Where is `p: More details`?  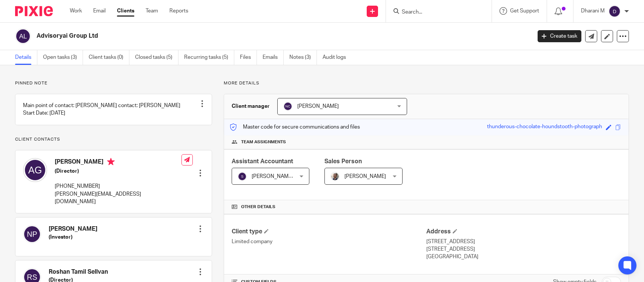 p: More details is located at coordinates (427, 83).